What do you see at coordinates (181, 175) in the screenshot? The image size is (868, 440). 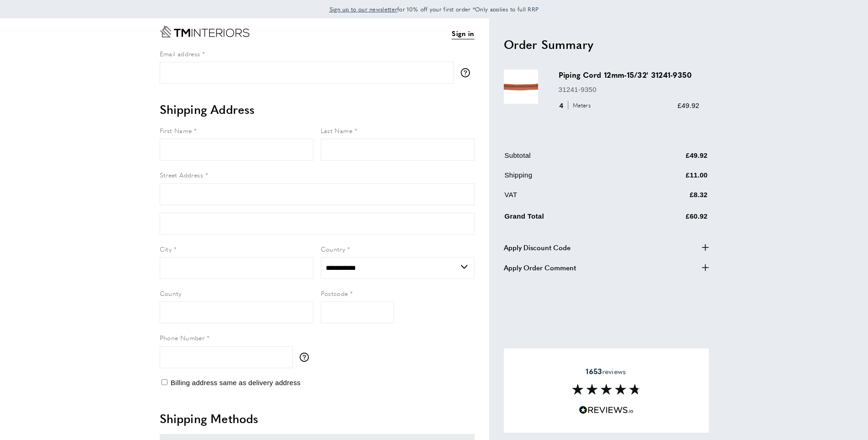 I see `span: Street Address` at bounding box center [181, 175].